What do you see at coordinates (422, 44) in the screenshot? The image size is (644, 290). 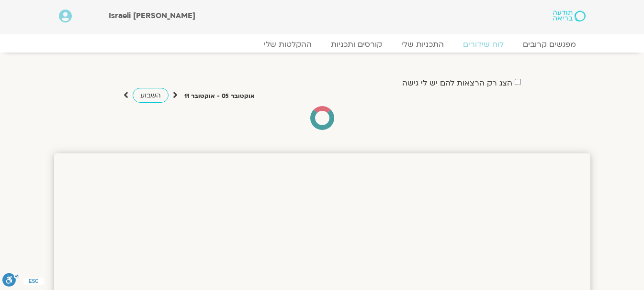 I see `a: התכניות שלי` at bounding box center [422, 44].